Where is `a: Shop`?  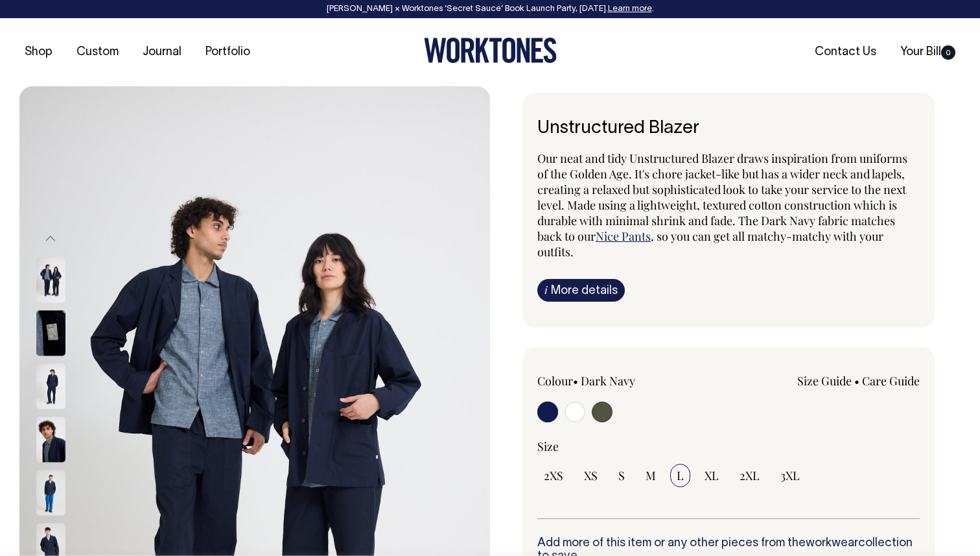 a: Shop is located at coordinates (38, 52).